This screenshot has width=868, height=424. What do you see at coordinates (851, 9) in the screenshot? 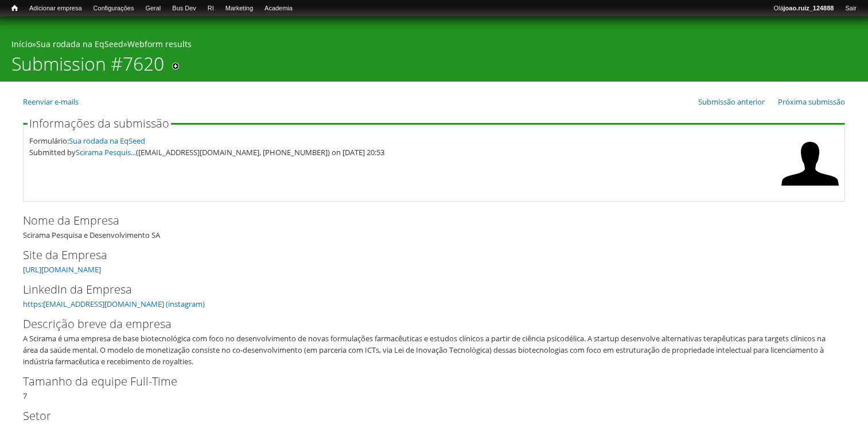
I see `a: Sair` at bounding box center [851, 9].